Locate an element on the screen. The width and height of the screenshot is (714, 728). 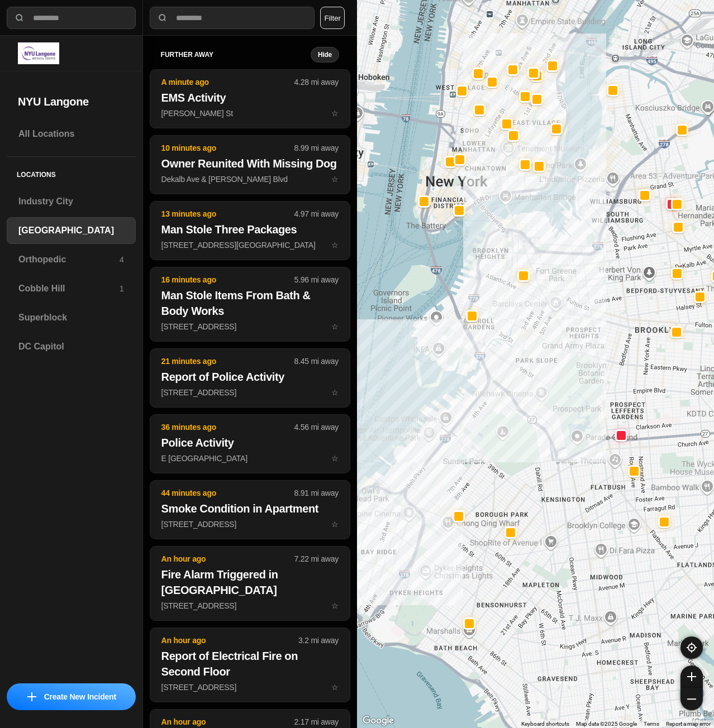
img: zoom-out is located at coordinates (692, 698).